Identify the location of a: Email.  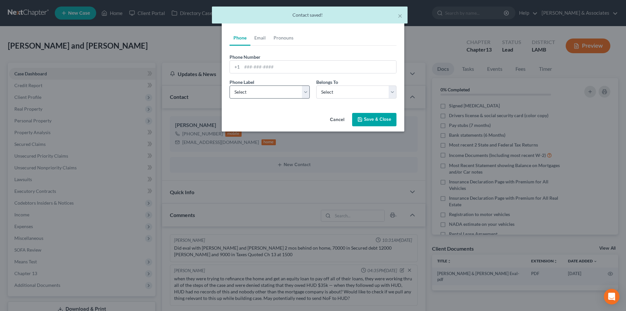
(260, 38).